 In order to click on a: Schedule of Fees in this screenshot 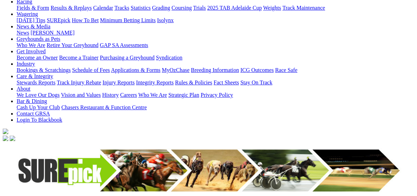, I will do `click(91, 70)`.